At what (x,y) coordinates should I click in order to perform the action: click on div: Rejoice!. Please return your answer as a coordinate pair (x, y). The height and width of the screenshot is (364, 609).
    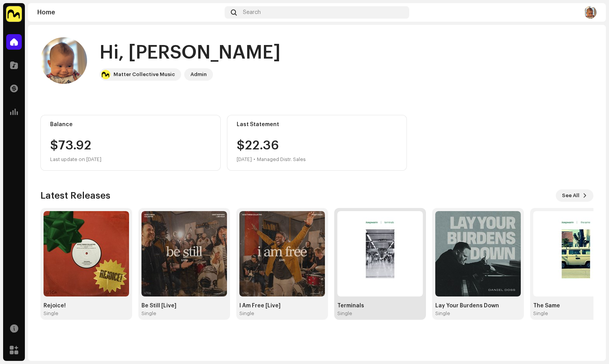
    Looking at the image, I should click on (86, 306).